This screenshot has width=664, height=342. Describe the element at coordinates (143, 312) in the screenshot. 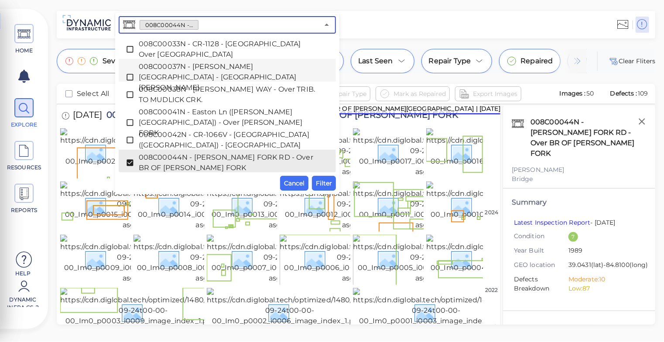

I see `img: https://cdn.diglobal.tech/optimized/1480/2024-09-24t00-00-00_Im0_p0003_i0009_image_index_1.png?as...` at that location.